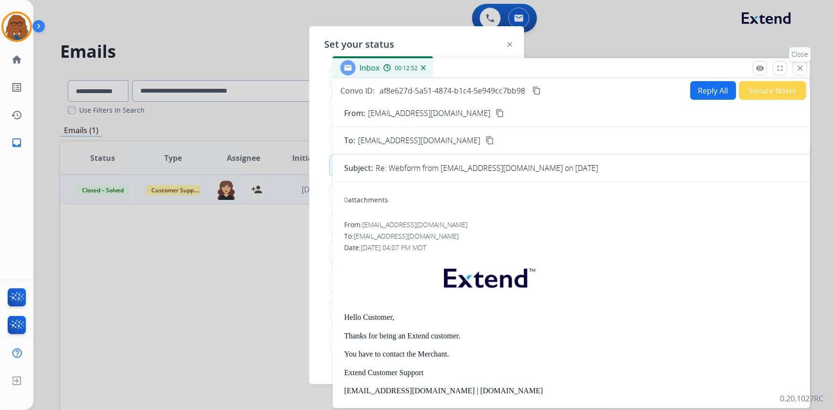 The width and height of the screenshot is (833, 410). What do you see at coordinates (17, 143) in the screenshot?
I see `mat-icon: inbox` at bounding box center [17, 143].